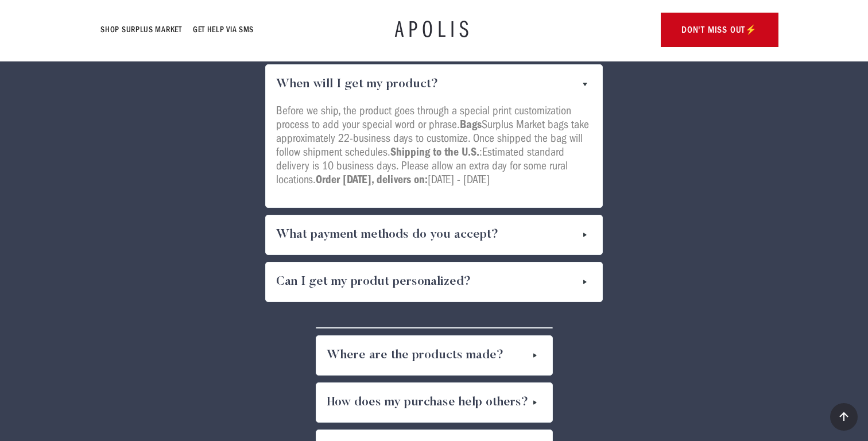 This screenshot has width=868, height=441. What do you see at coordinates (142, 30) in the screenshot?
I see `a: Shop SURPLUS MARKET` at bounding box center [142, 30].